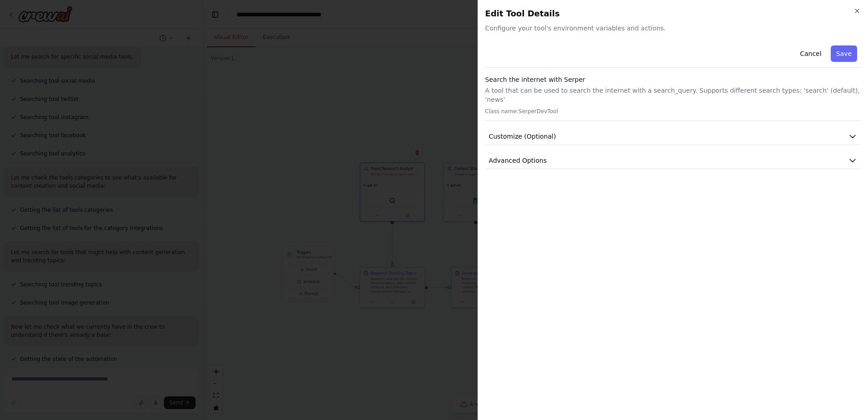  I want to click on button: Save, so click(844, 54).